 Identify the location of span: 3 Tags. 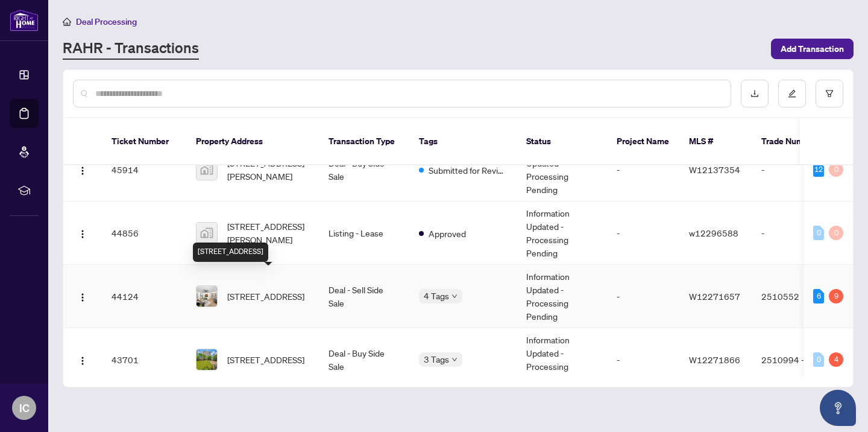
(437, 359).